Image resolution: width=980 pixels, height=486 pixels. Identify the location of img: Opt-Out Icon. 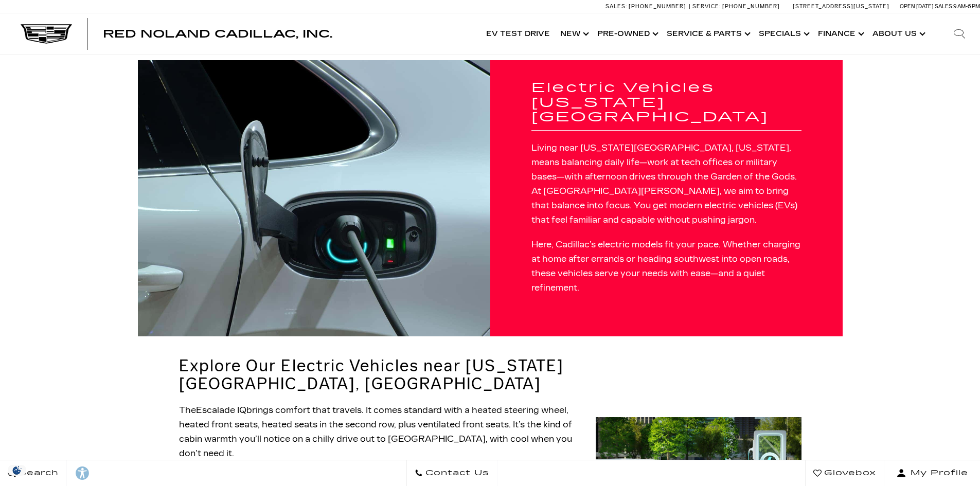
(17, 470).